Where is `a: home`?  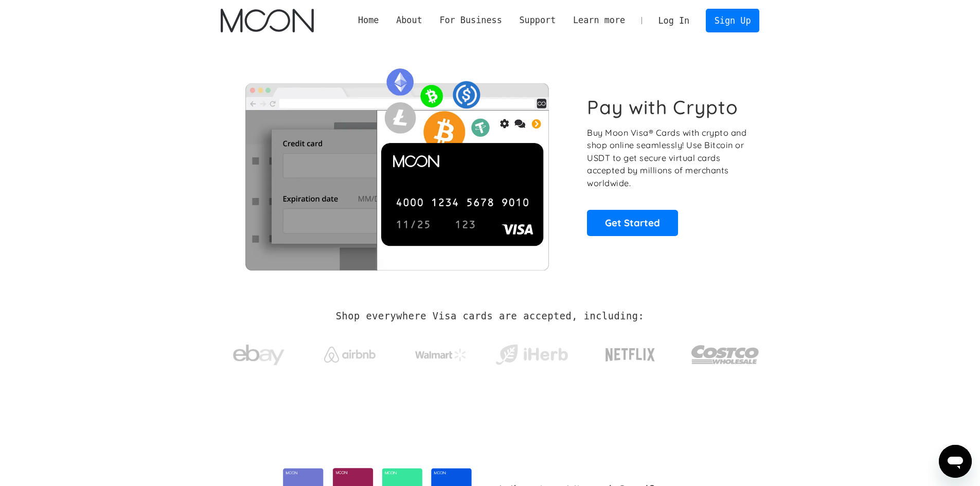
a: home is located at coordinates (267, 21).